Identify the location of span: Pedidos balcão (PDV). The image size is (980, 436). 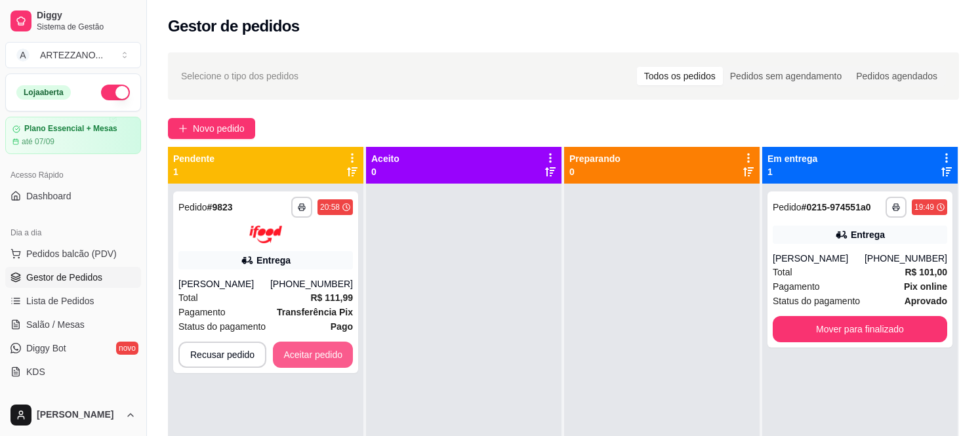
(71, 254).